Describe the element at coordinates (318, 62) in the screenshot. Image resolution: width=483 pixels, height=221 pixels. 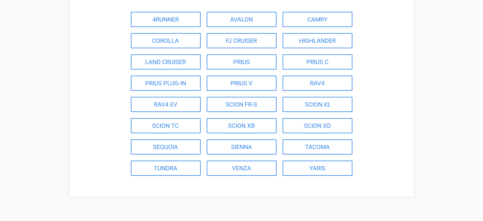
I see `a: PRIUS C` at that location.